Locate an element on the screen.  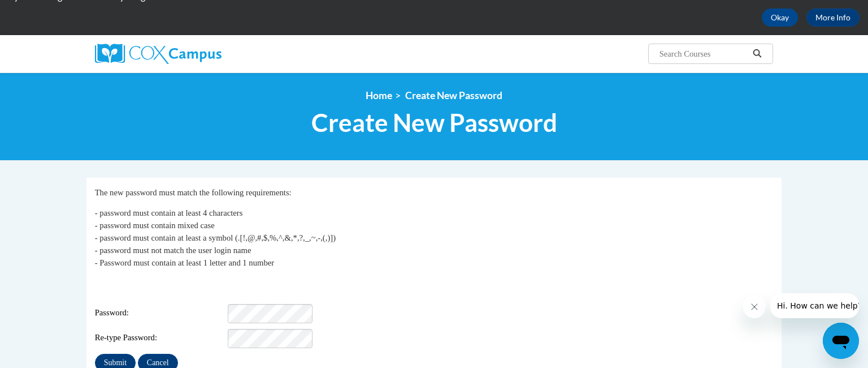
a: Home is located at coordinates (378, 95).